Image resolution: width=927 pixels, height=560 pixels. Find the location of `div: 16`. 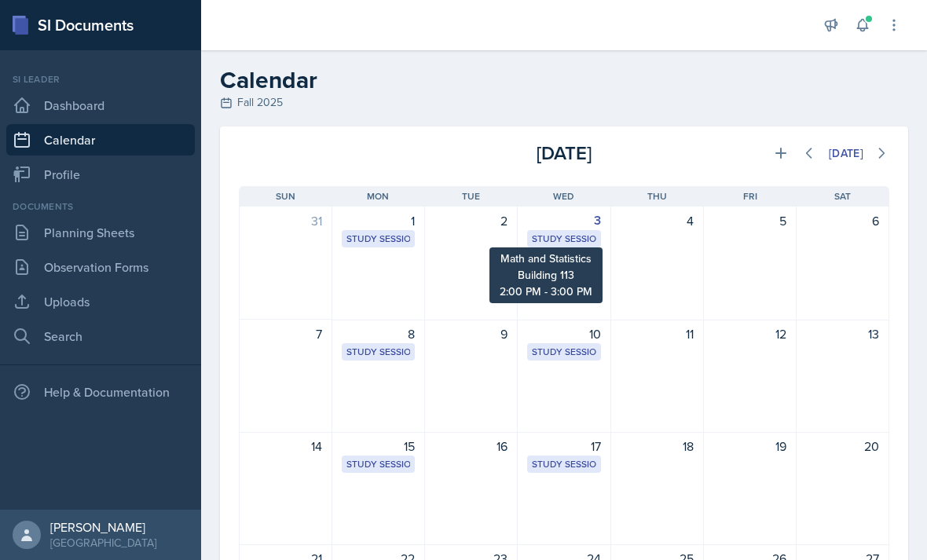

div: 16 is located at coordinates (470, 446).